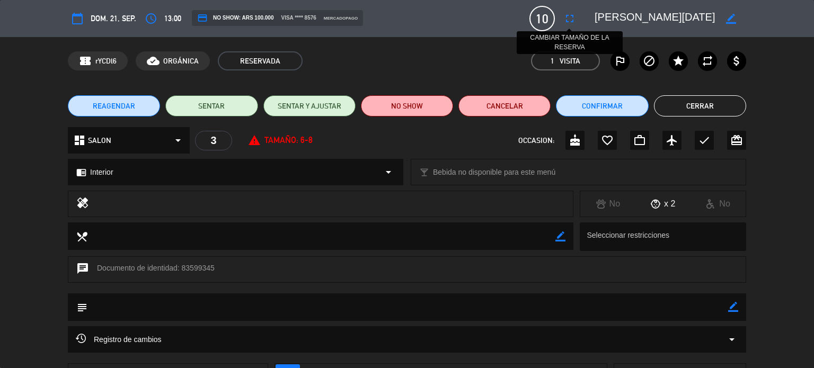 This screenshot has height=368, width=814. What do you see at coordinates (212, 106) in the screenshot?
I see `button: SENTAR` at bounding box center [212, 106].